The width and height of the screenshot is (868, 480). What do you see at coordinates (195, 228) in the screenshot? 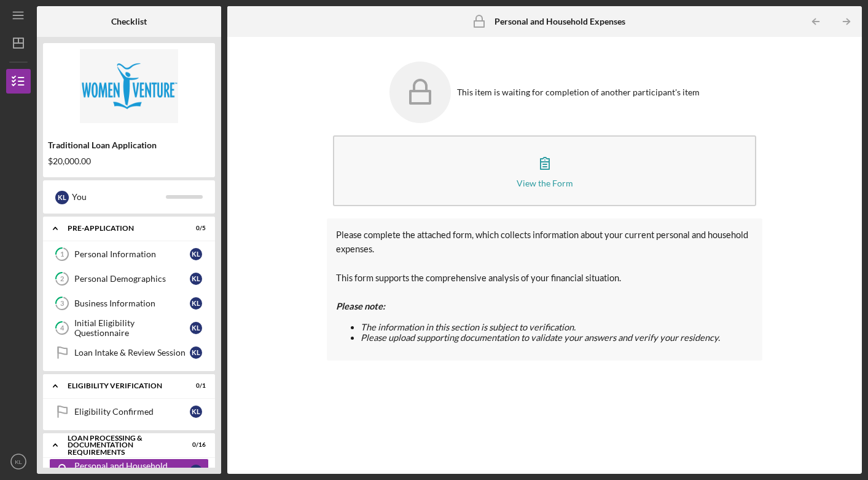
I see `div: 0 / 5` at bounding box center [195, 228].